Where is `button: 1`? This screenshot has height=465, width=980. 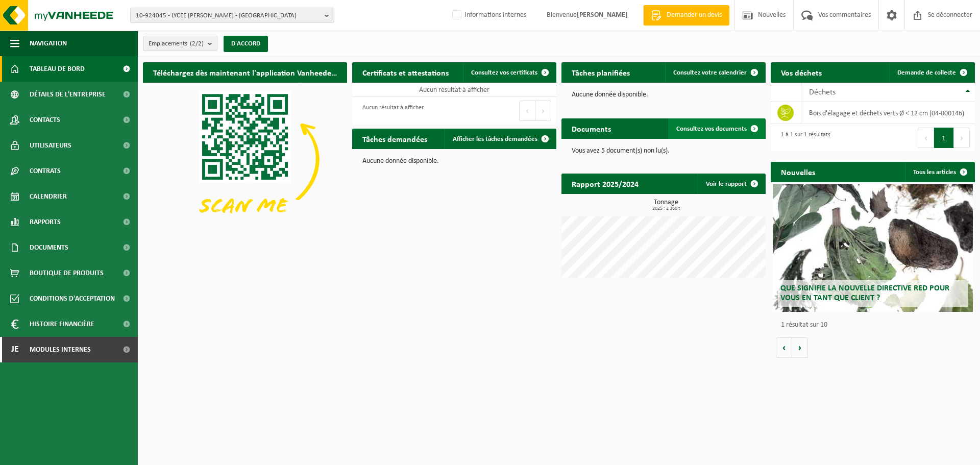
button: 1 is located at coordinates (944, 138).